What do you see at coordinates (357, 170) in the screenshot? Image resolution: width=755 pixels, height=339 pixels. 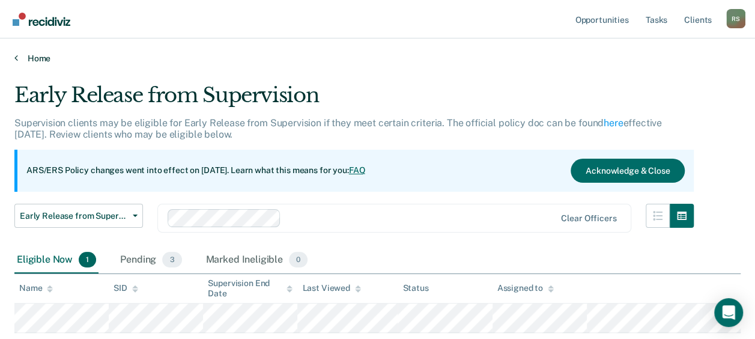 I see `a: FAQ` at bounding box center [357, 170].